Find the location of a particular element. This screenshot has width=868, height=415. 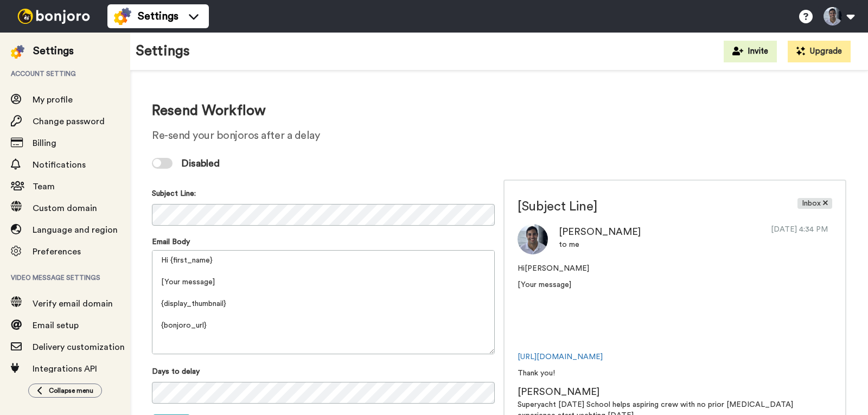

button: Invite is located at coordinates (751, 51).